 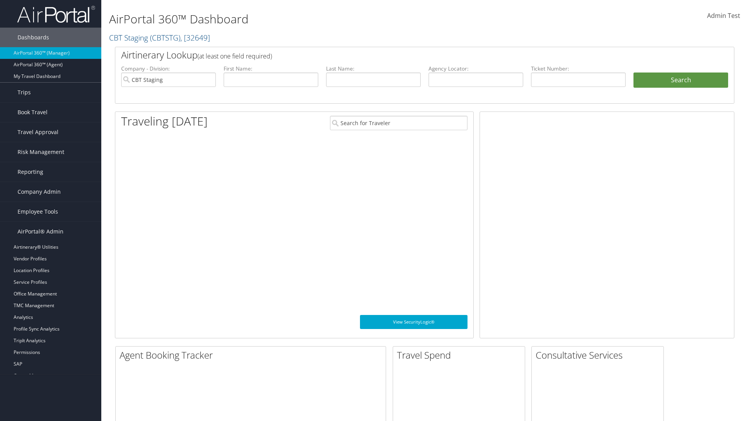 What do you see at coordinates (320, 19) in the screenshot?
I see `h1: AirPortal 360™ Dashboard` at bounding box center [320, 19].